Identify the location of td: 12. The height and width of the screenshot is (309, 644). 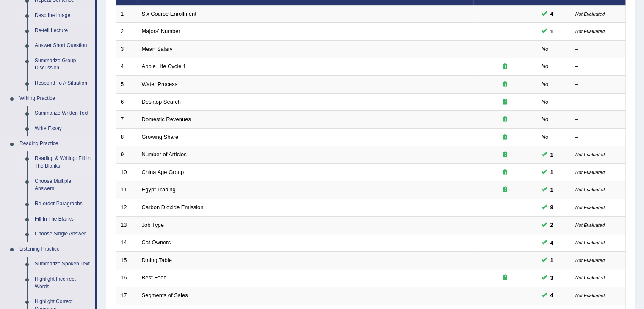
(126, 207).